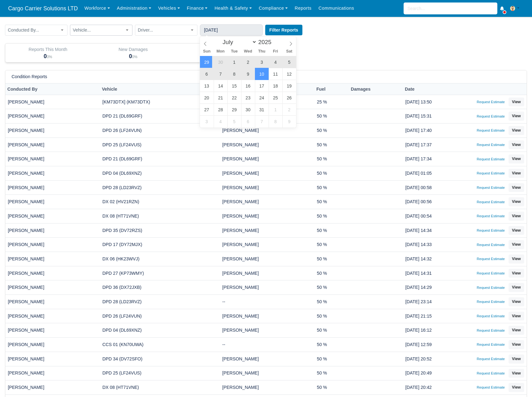  I want to click on div: New Damages, so click(133, 49).